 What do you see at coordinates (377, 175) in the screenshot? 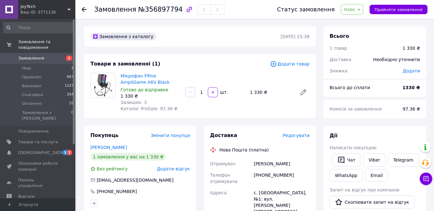
I see `button: Email` at bounding box center [377, 175].